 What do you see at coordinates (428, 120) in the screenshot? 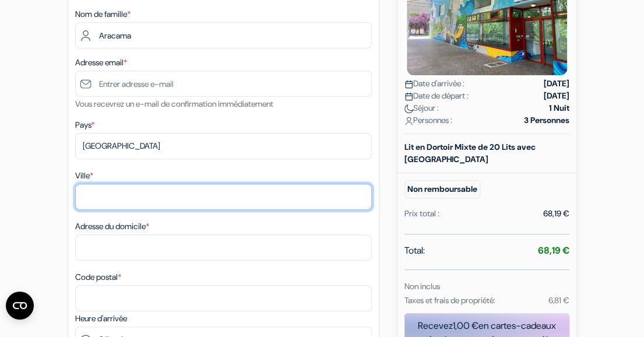
I see `span: Personnes :` at bounding box center [428, 120].